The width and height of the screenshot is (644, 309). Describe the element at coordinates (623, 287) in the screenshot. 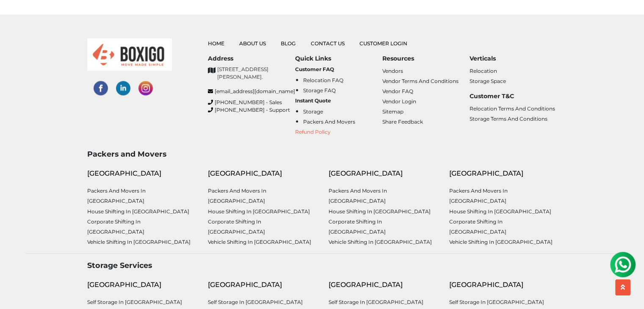

I see `button: scroll up` at that location.